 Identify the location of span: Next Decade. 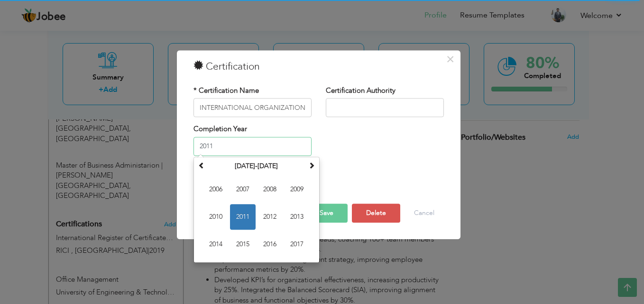
(311, 165).